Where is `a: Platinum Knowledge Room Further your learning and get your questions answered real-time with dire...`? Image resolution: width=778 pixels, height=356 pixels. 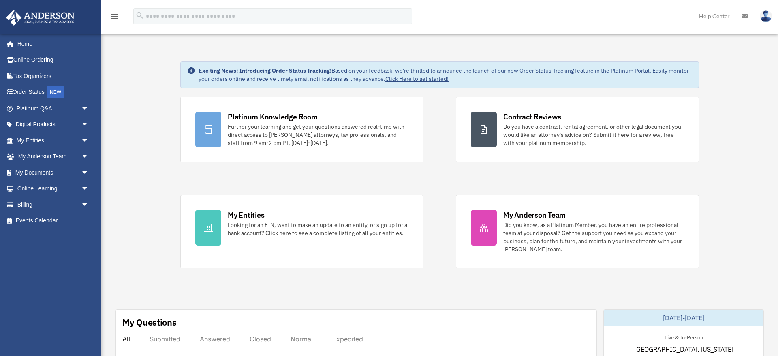
a: Platinum Knowledge Room Further your learning and get your questions answered real-time with dire... is located at coordinates (302, 129).